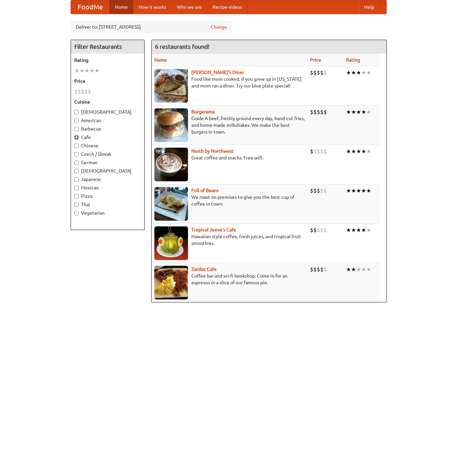 Image resolution: width=457 pixels, height=476 pixels. I want to click on label: Thai, so click(107, 204).